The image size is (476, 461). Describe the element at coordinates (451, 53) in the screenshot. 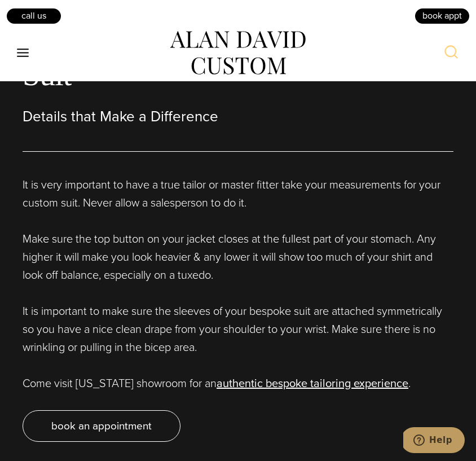

I see `button: View Search Form` at that location.